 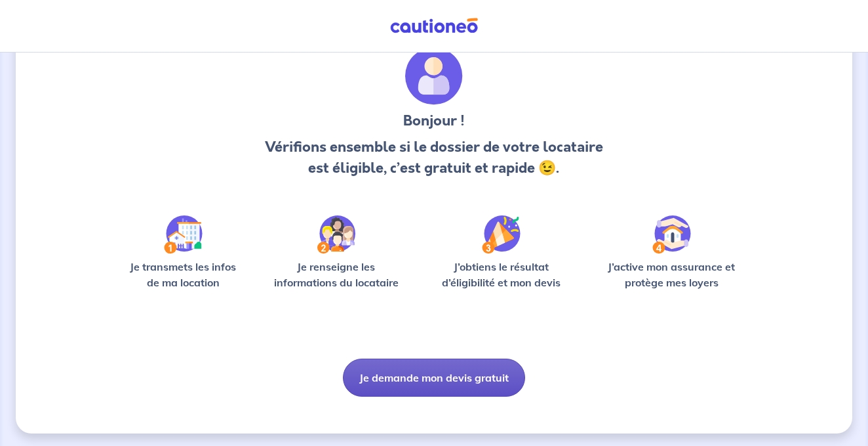 What do you see at coordinates (433, 121) in the screenshot?
I see `h3: Bonjour !` at bounding box center [433, 121].